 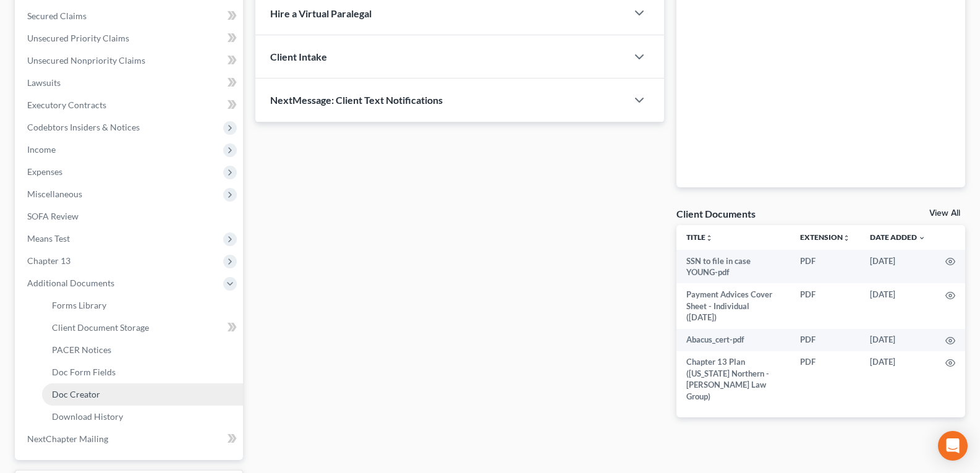 I want to click on span: Forms Library, so click(x=79, y=305).